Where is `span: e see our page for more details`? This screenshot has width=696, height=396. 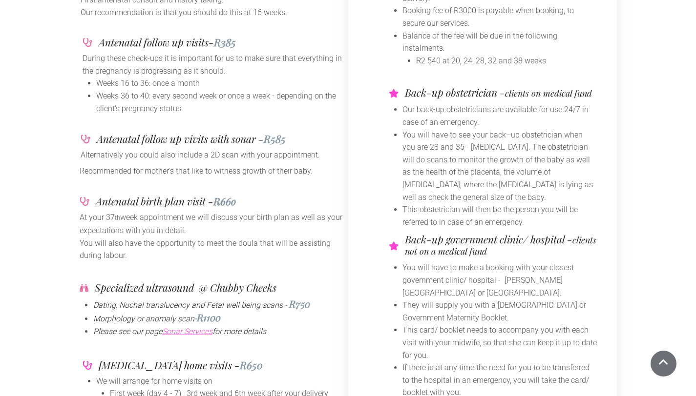 span: e see our page for more details is located at coordinates (189, 331).